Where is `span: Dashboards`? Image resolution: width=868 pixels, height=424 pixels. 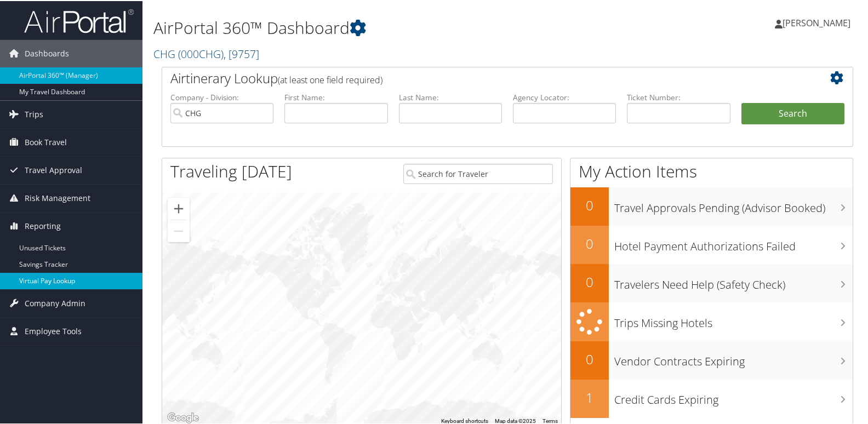 span: Dashboards is located at coordinates (46, 53).